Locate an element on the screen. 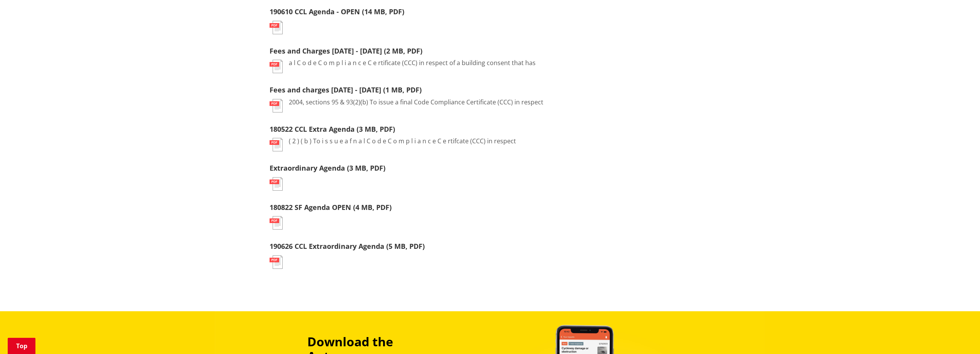  p: a l C o d e C o m p l i a n c e C e rtificate (CCC) in respect of a building consent that has is located at coordinates (412, 63).